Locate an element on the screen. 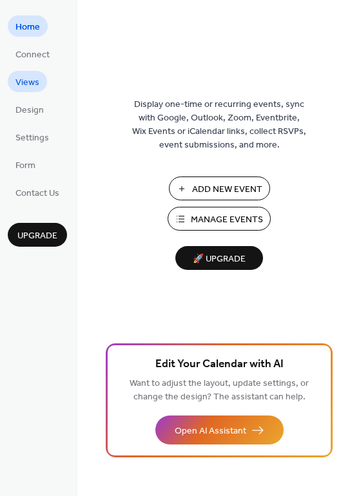  span: 🚀 Upgrade is located at coordinates (219, 259).